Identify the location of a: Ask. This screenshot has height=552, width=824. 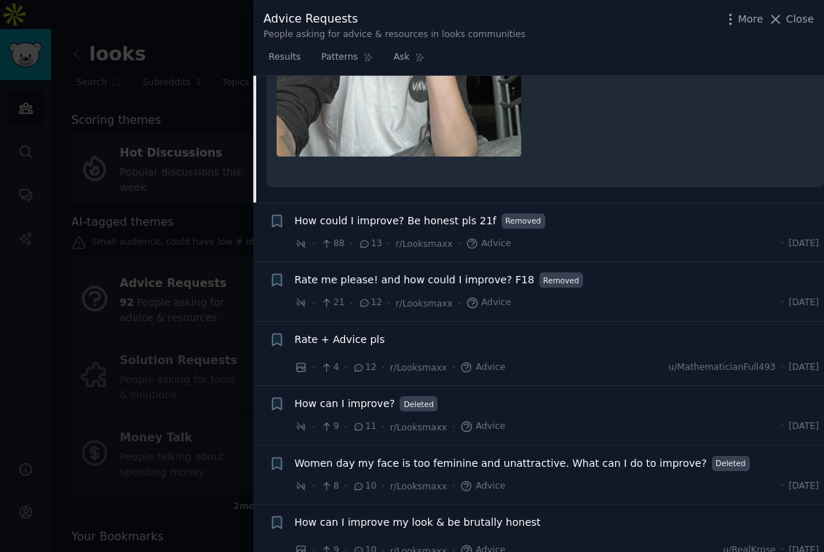
(409, 60).